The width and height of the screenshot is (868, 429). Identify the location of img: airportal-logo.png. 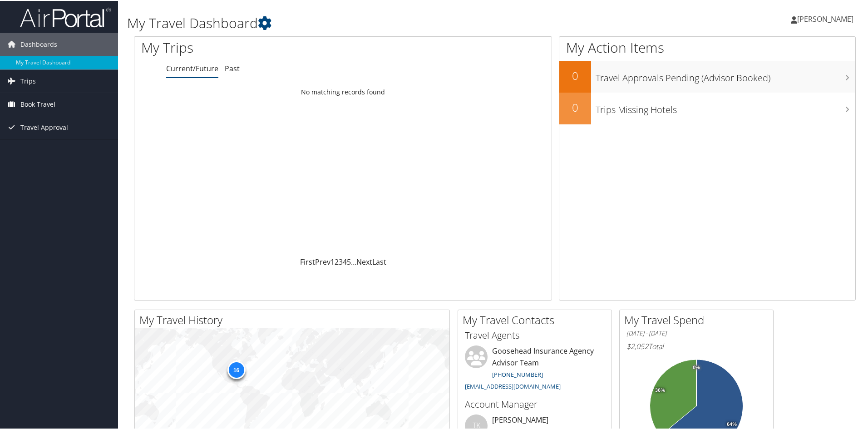
(65, 17).